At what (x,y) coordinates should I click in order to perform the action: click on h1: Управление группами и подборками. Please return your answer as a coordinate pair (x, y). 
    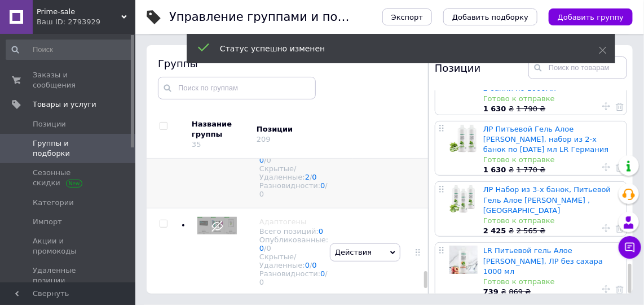
    Looking at the image, I should click on (283, 17).